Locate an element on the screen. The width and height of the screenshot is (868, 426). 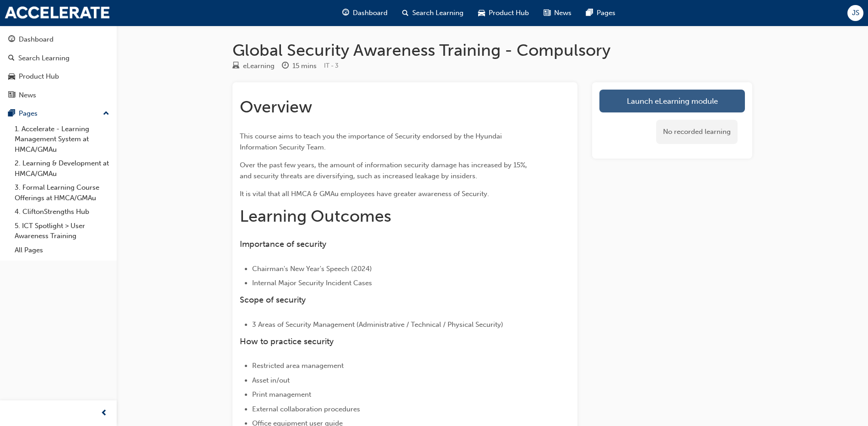
a: Search Learning is located at coordinates (58, 58).